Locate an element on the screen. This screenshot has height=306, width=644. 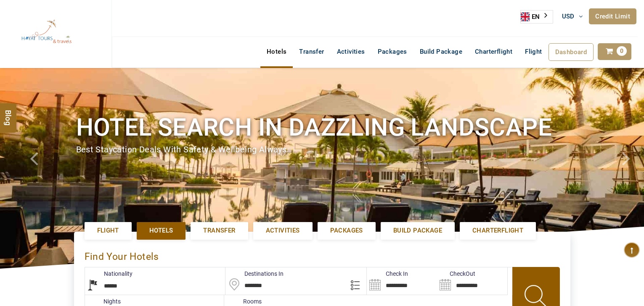
span: Dashboard is located at coordinates (571, 52).